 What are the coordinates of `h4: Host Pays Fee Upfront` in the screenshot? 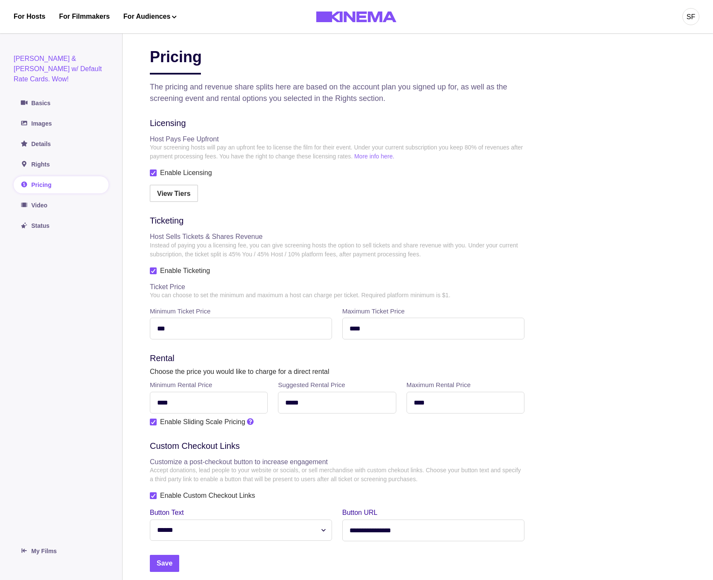 It's located at (337, 139).